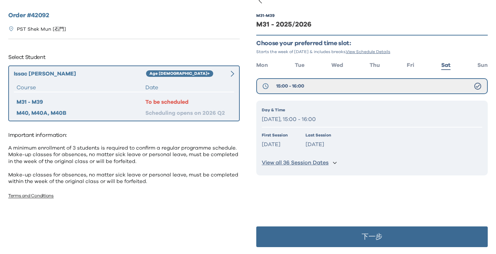 This screenshot has width=496, height=254. I want to click on span: Mon, so click(262, 65).